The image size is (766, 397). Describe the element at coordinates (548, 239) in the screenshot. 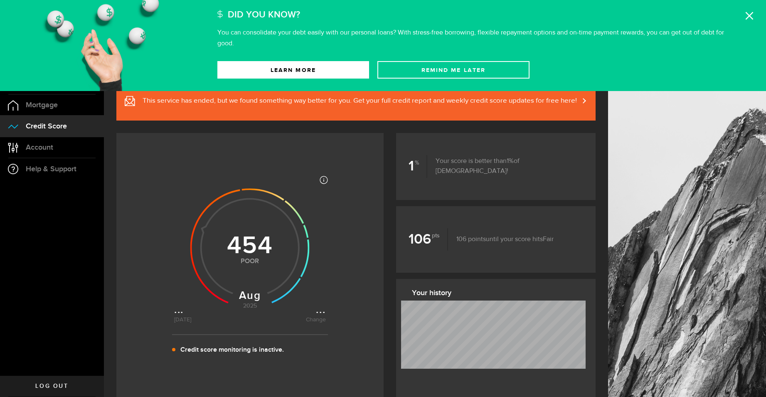

I see `span: Fair` at that location.